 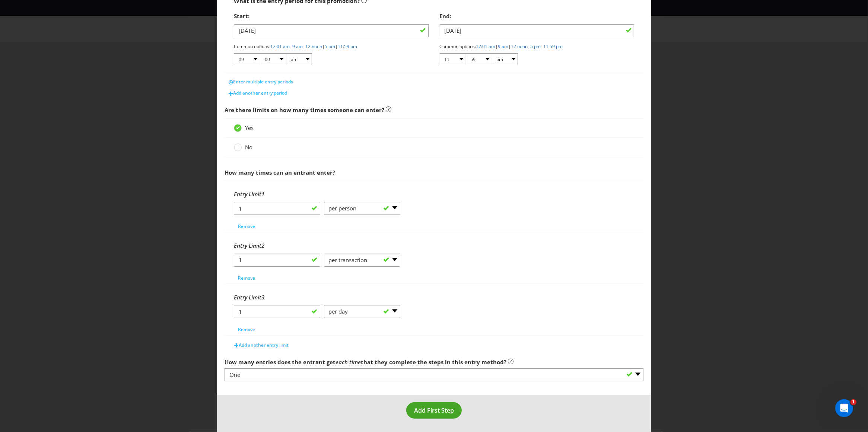 I want to click on span: How many entries does the entrant get, so click(x=280, y=362).